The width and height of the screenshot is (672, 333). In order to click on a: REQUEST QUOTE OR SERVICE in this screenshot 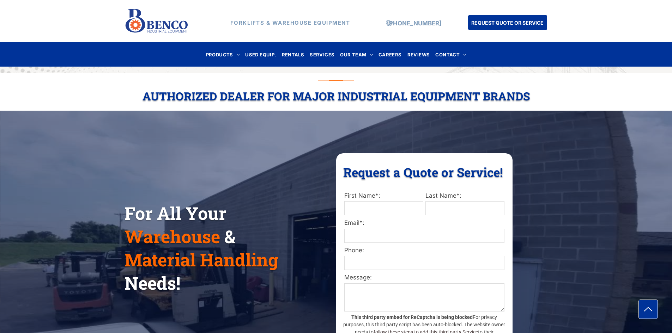, I will do `click(508, 23)`.